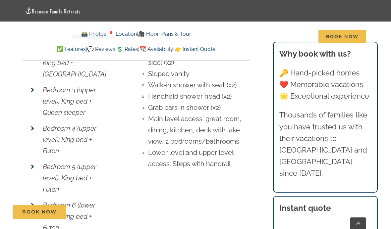 This screenshot has height=229, width=391. What do you see at coordinates (127, 49) in the screenshot?
I see `a: 💲 Rates` at bounding box center [127, 49].